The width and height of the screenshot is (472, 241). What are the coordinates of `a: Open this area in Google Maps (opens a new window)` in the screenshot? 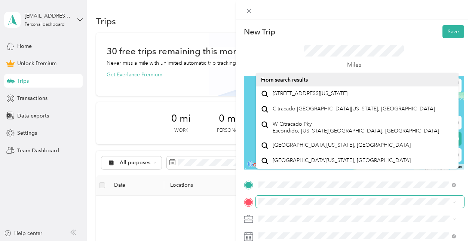 It's located at (258, 164).